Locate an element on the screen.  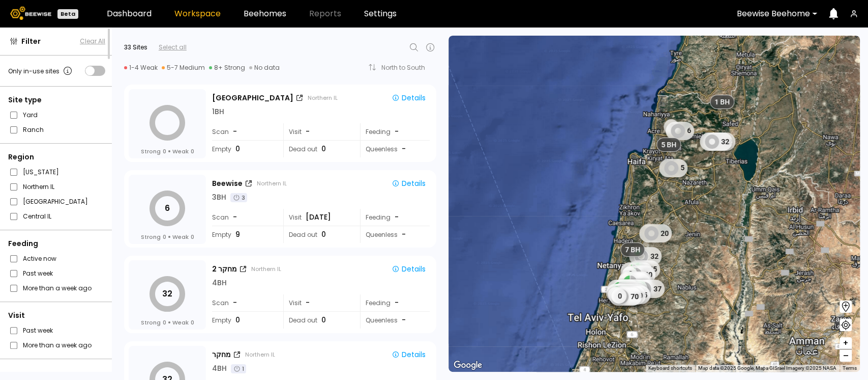
div: Details is located at coordinates (408, 184).